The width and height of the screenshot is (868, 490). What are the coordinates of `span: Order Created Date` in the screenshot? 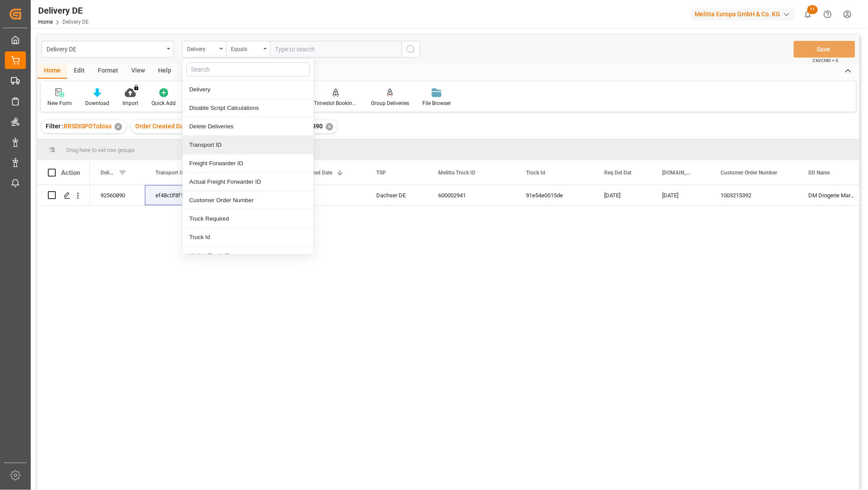 It's located at (162, 126).